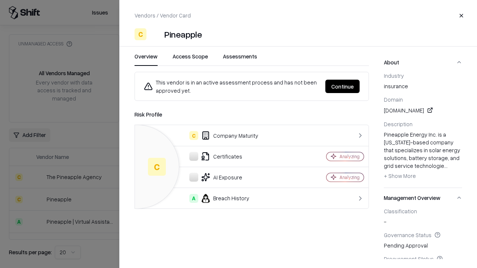  I want to click on div: Classification, so click(423, 211).